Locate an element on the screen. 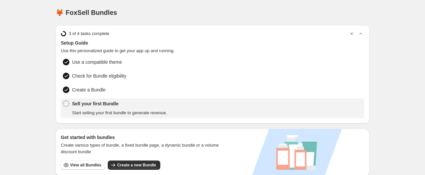 This screenshot has height=175, width=425. span: Sell your first Bundle is located at coordinates (120, 104).